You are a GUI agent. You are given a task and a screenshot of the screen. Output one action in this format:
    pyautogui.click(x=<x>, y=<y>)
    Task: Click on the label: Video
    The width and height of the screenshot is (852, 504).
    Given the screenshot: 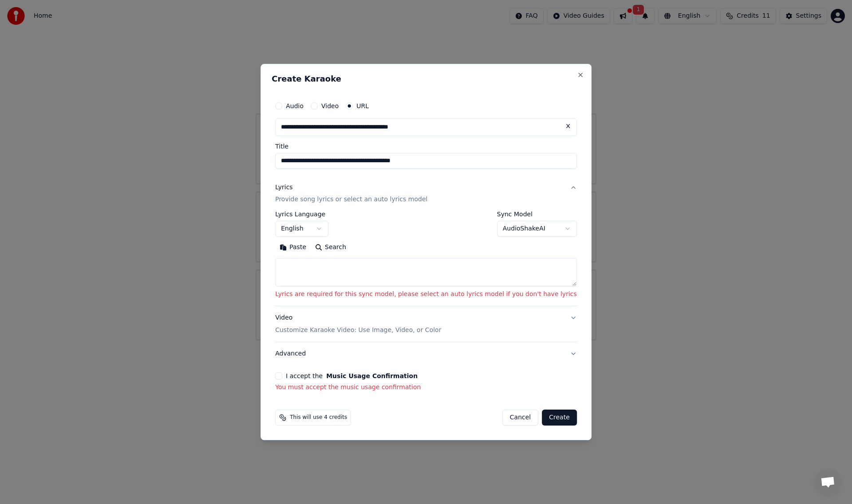 What is the action you would take?
    pyautogui.click(x=330, y=106)
    